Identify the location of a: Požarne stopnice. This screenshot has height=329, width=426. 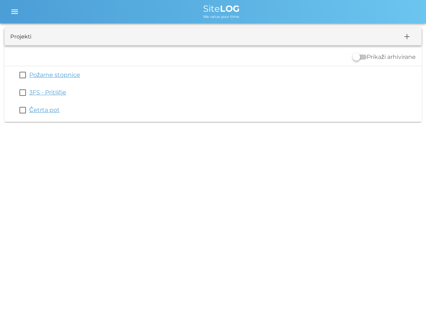
(55, 75).